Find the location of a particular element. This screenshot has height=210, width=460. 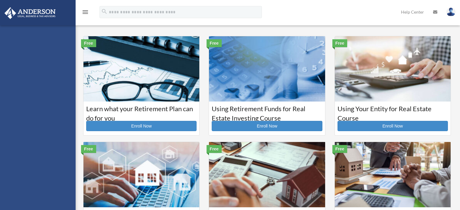

a: menu is located at coordinates (85, 13).